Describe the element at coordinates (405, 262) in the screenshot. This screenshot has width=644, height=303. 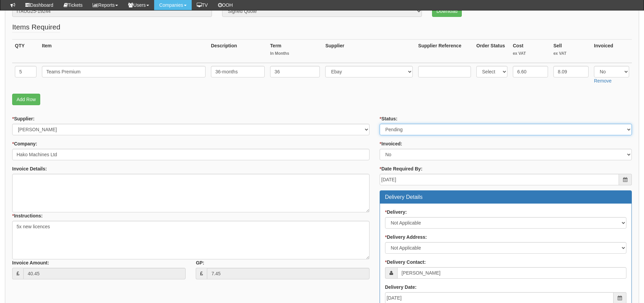
I see `label: Delivery Contact:` at that location.